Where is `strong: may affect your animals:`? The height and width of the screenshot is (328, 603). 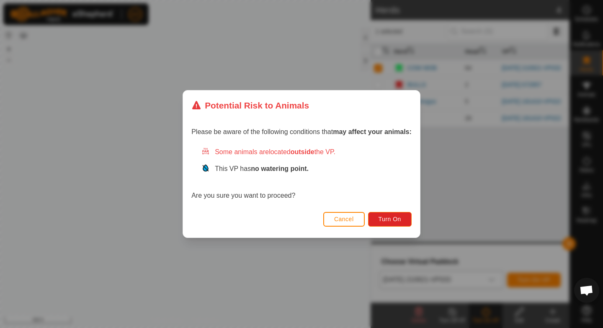
strong: may affect your animals: is located at coordinates (372, 132).